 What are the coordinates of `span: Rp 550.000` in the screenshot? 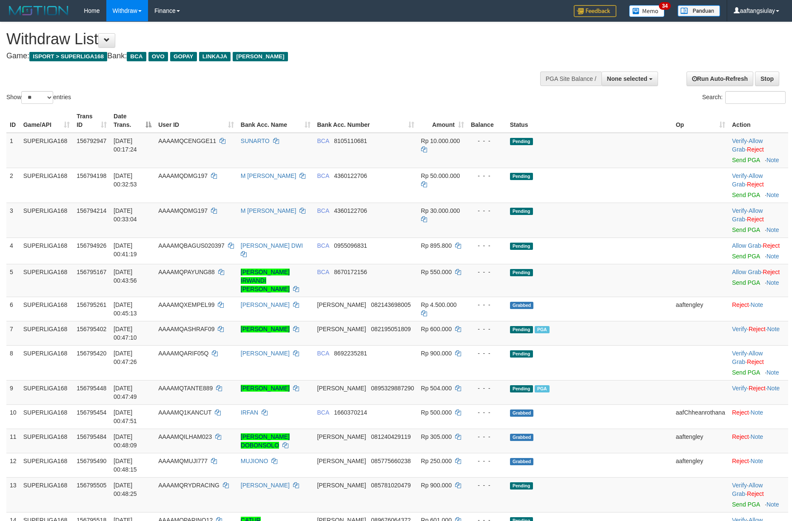 It's located at (437, 272).